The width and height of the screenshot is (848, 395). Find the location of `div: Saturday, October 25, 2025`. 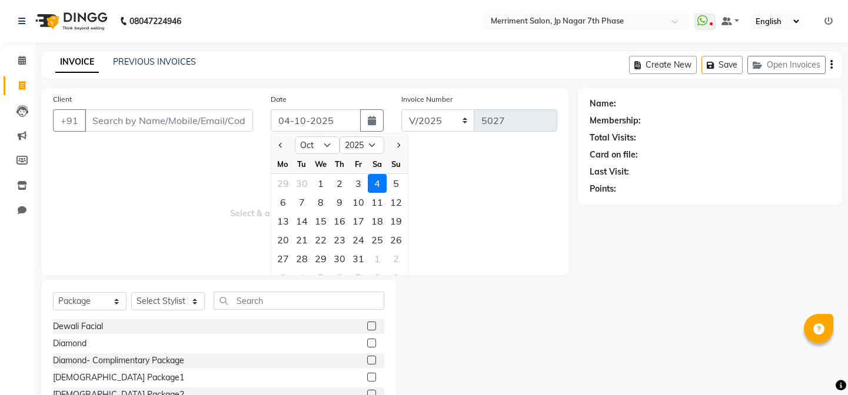

div: Saturday, October 25, 2025 is located at coordinates (377, 240).